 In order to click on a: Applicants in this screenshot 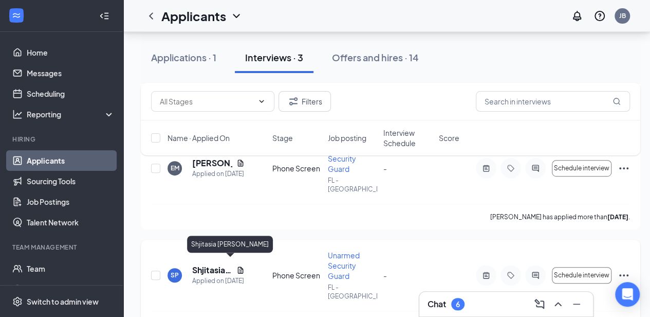, I will do `click(70, 160)`.